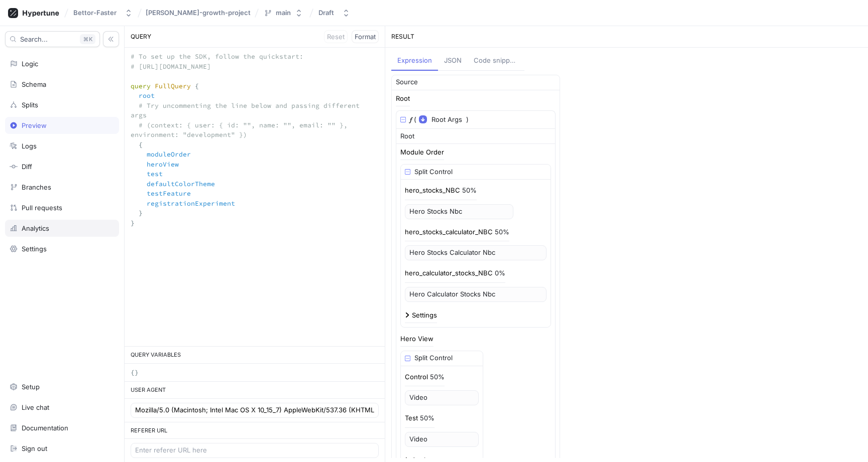  I want to click on p: Test, so click(411, 419).